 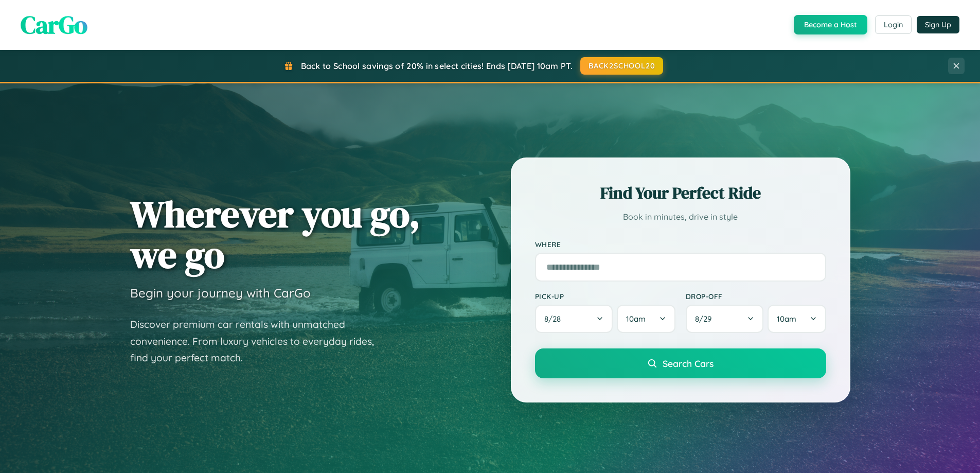 What do you see at coordinates (275, 234) in the screenshot?
I see `h1: Wherever you go, we go` at bounding box center [275, 234].